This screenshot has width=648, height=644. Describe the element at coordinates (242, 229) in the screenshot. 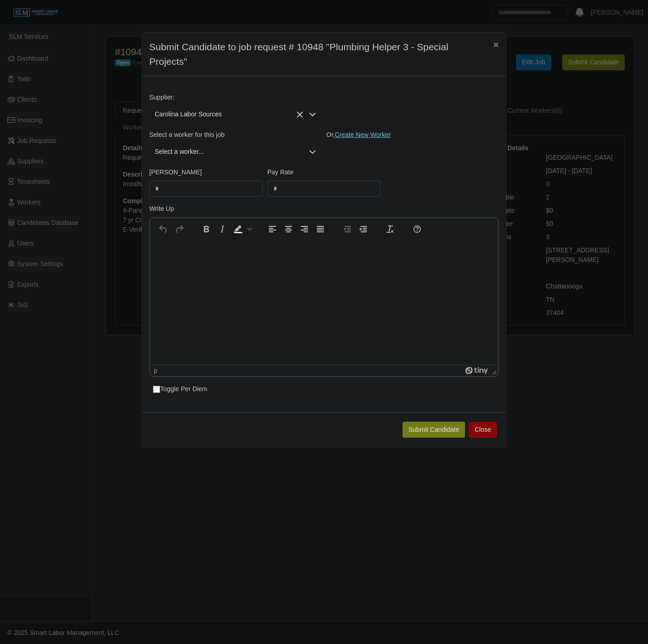

I see `div: Background color Black` at that location.